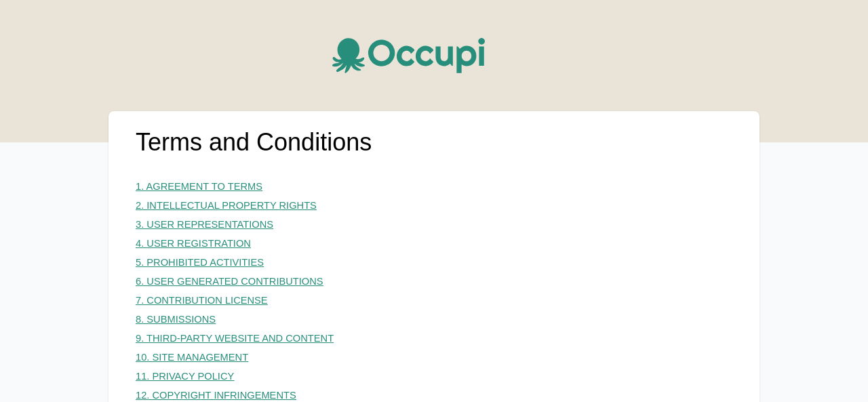 The height and width of the screenshot is (402, 868). What do you see at coordinates (226, 205) in the screenshot?
I see `a: 2. INTELLECTUAL PROPERTY RIGHTS` at bounding box center [226, 205].